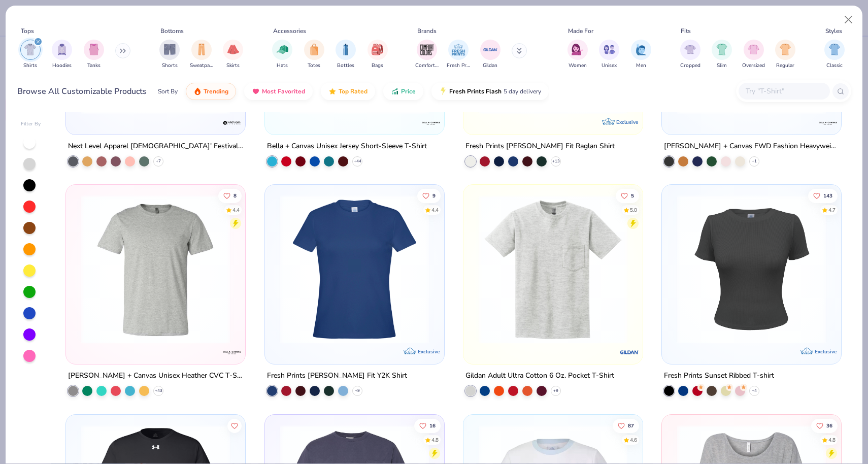 The height and width of the screenshot is (464, 868). What do you see at coordinates (348, 92) in the screenshot?
I see `button: Top Rated` at bounding box center [348, 92].